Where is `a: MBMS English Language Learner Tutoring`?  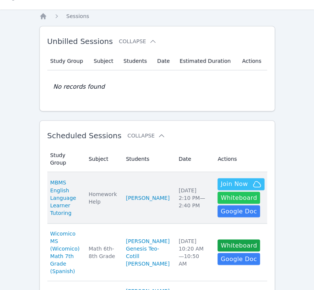 a: MBMS English Language Learner Tutoring is located at coordinates (65, 198).